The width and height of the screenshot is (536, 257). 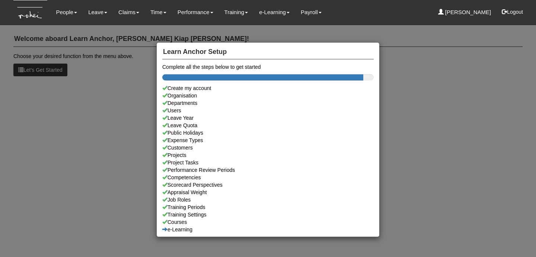 What do you see at coordinates (268, 177) in the screenshot?
I see `a: Competencies` at bounding box center [268, 177].